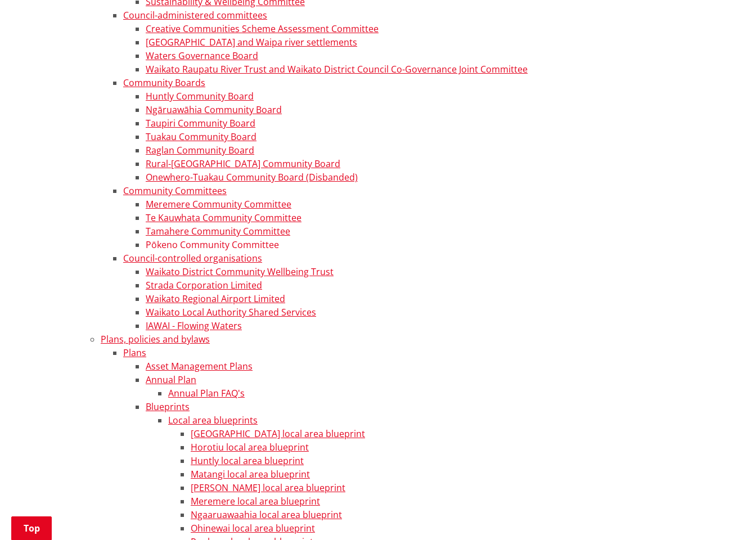  What do you see at coordinates (231, 312) in the screenshot?
I see `a: Waikato Local Authority Shared Services` at bounding box center [231, 312].